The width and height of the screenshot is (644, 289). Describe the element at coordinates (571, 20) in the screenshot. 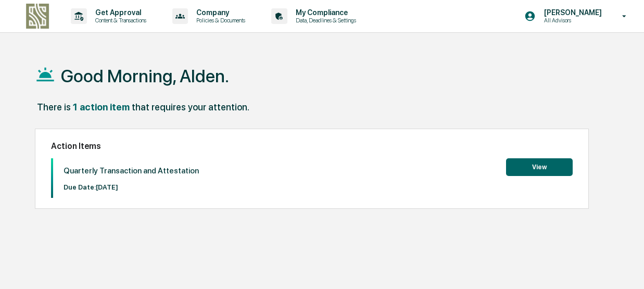

I see `p: All Advisors` at that location.